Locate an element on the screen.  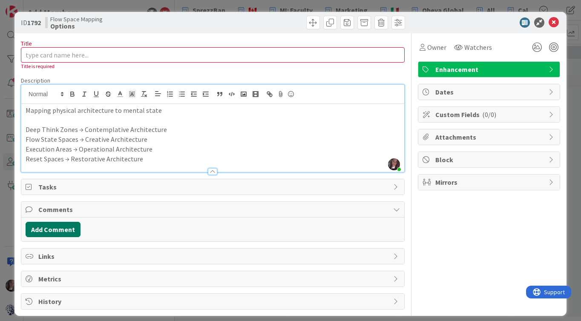
p: Reset Spaces → Restorative Architecture is located at coordinates (213, 159).